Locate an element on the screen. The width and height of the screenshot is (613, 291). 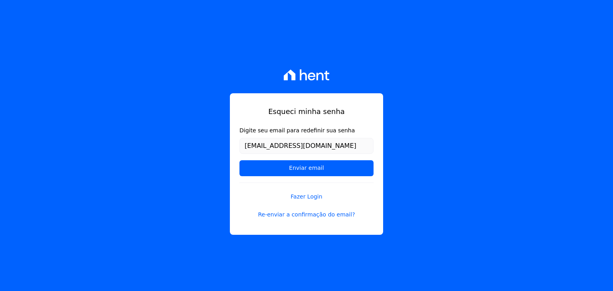
label: Digite seu email para redefinir sua senha is located at coordinates (307, 131).